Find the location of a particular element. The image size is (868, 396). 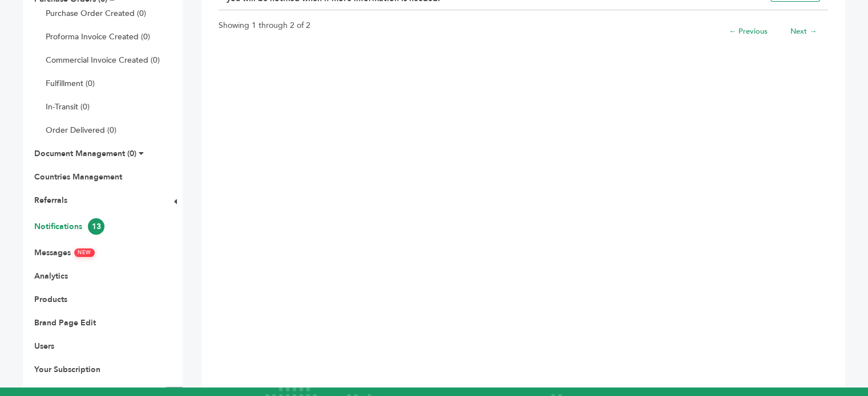

a: Purchase Order Created (0) is located at coordinates (96, 13).